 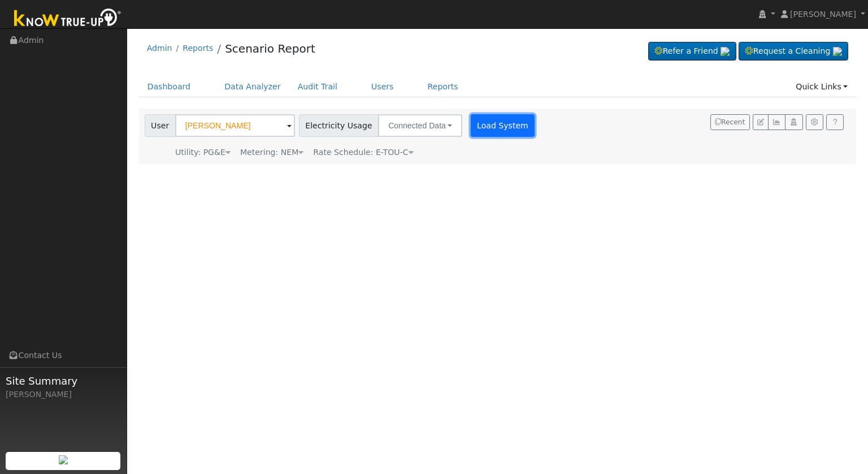 I want to click on button: Recent, so click(x=731, y=122).